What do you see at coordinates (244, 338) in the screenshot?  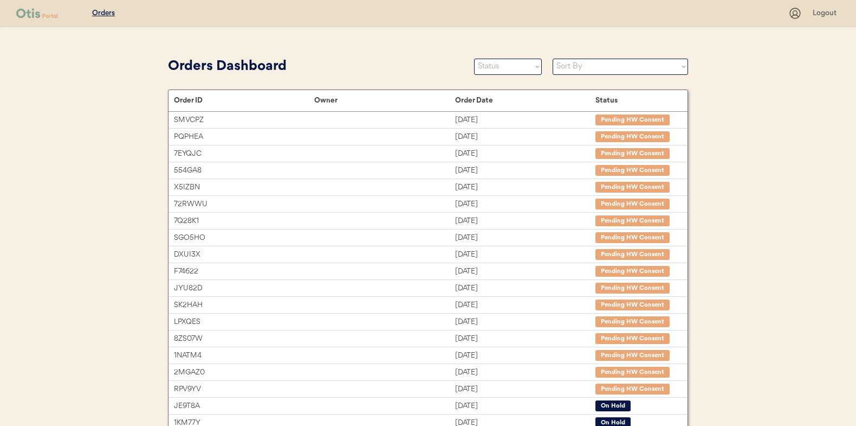 I see `div: 8ZS07W` at bounding box center [244, 338].